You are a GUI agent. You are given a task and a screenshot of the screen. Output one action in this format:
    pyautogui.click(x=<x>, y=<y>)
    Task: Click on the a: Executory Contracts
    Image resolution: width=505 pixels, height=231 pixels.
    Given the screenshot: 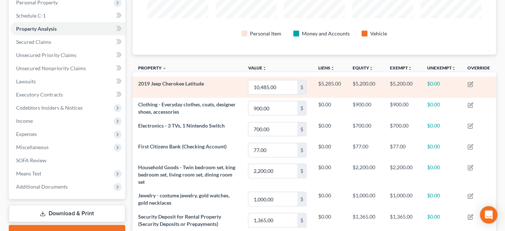 What is the action you would take?
    pyautogui.click(x=68, y=95)
    